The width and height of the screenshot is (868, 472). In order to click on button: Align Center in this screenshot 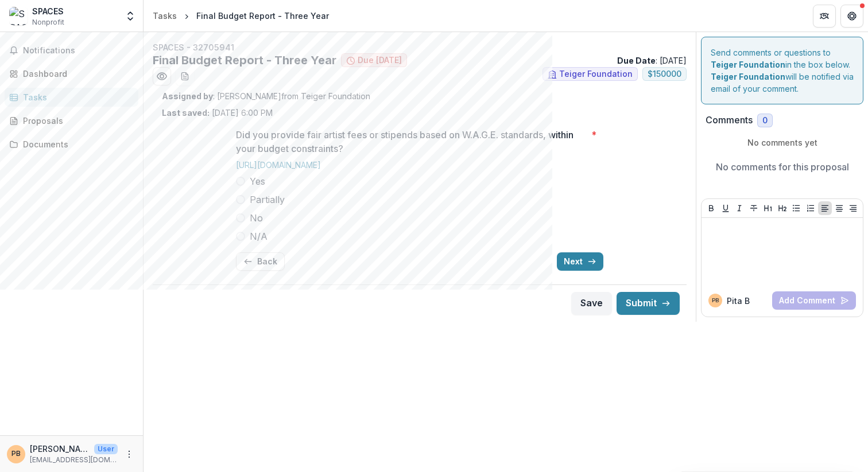, I will do `click(839, 208)`.